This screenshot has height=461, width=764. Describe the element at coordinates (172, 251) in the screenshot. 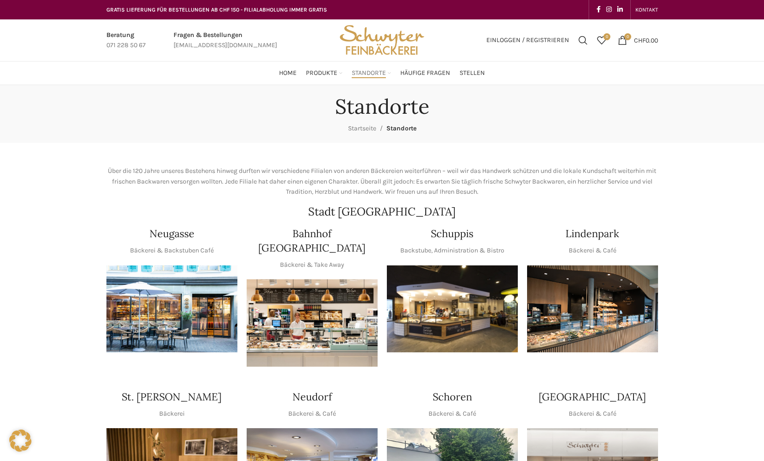

I see `p: Bäckerei & Backstuben Café` at that location.